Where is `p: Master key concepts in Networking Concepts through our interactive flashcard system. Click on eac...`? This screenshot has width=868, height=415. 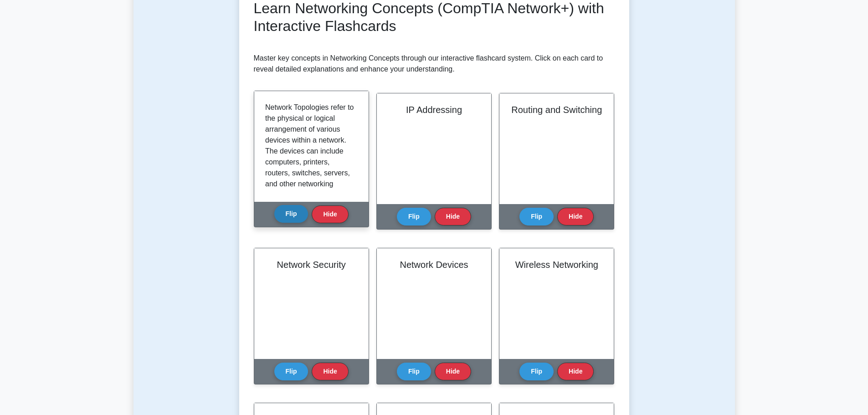
p: Master key concepts in Networking Concepts through our interactive flashcard system. Click on eac... is located at coordinates (434, 64).